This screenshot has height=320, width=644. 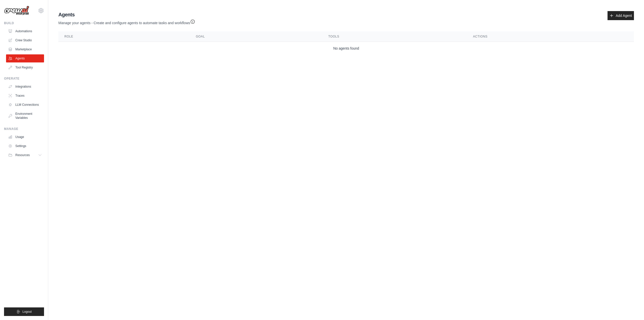 What do you see at coordinates (346, 49) in the screenshot?
I see `td: No agents found` at bounding box center [346, 49].